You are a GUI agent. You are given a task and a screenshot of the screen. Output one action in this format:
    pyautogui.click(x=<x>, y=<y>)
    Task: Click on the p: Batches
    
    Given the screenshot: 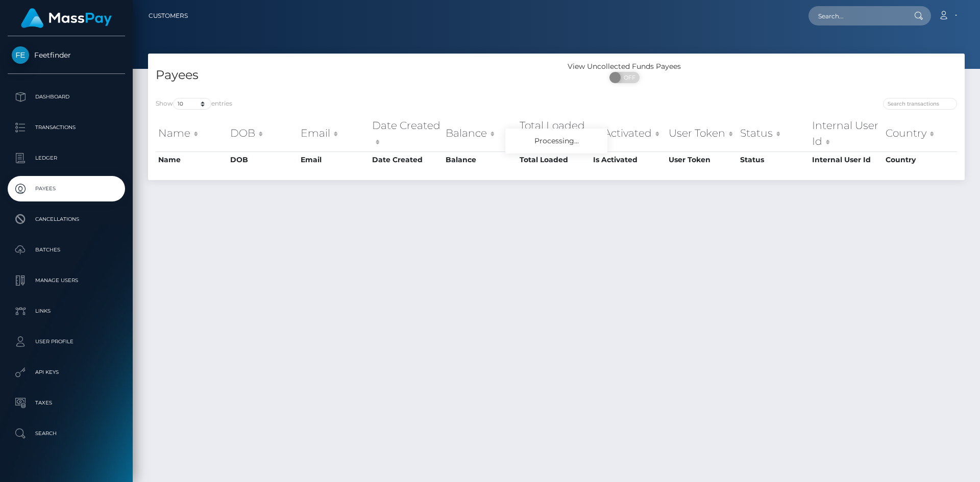 What is the action you would take?
    pyautogui.click(x=66, y=250)
    